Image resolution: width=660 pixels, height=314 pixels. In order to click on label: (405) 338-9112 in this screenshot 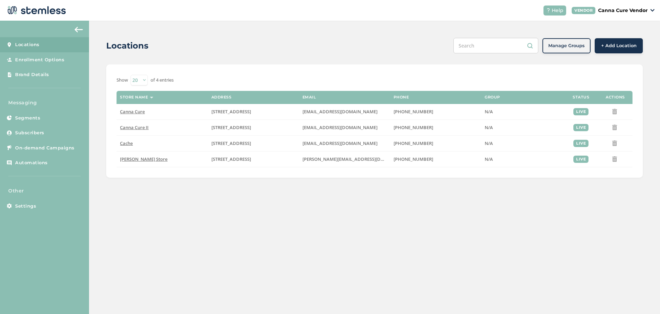, I will do `click(436, 127)`.